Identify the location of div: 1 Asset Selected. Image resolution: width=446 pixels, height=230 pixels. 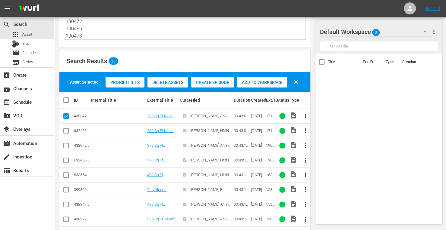
(83, 82).